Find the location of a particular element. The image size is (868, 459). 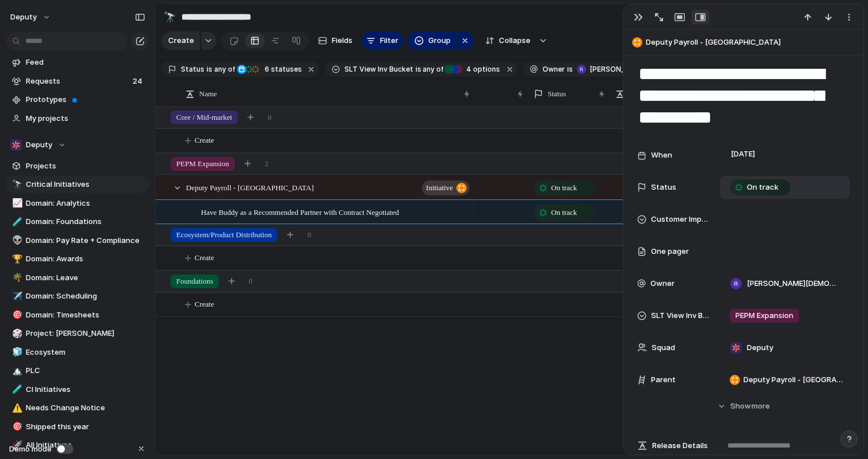

span: Squad is located at coordinates (663, 348).